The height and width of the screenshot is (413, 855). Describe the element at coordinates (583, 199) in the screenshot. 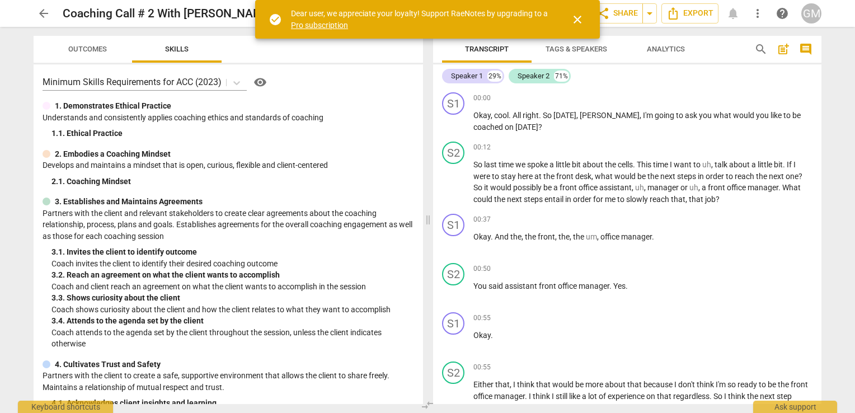

I see `span: order` at that location.